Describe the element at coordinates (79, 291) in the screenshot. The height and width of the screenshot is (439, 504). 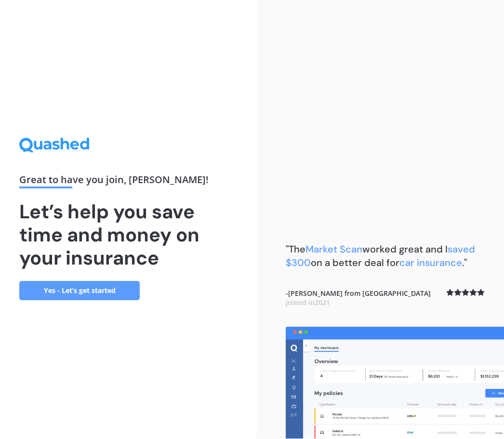
I see `a: Yes - Let’s get started` at that location.